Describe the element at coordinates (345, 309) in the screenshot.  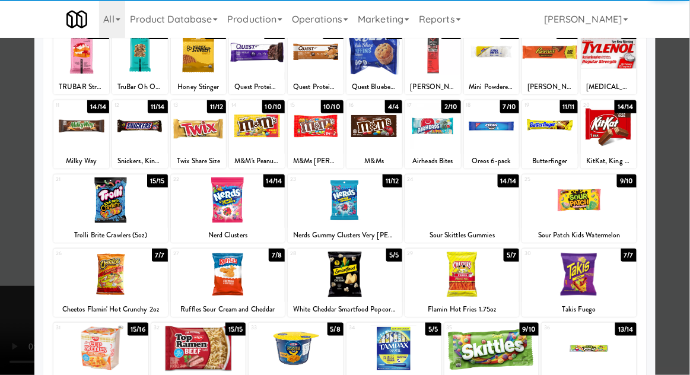
I see `div: White Cheddar Smartfood Popcorn 1oz` at that location.